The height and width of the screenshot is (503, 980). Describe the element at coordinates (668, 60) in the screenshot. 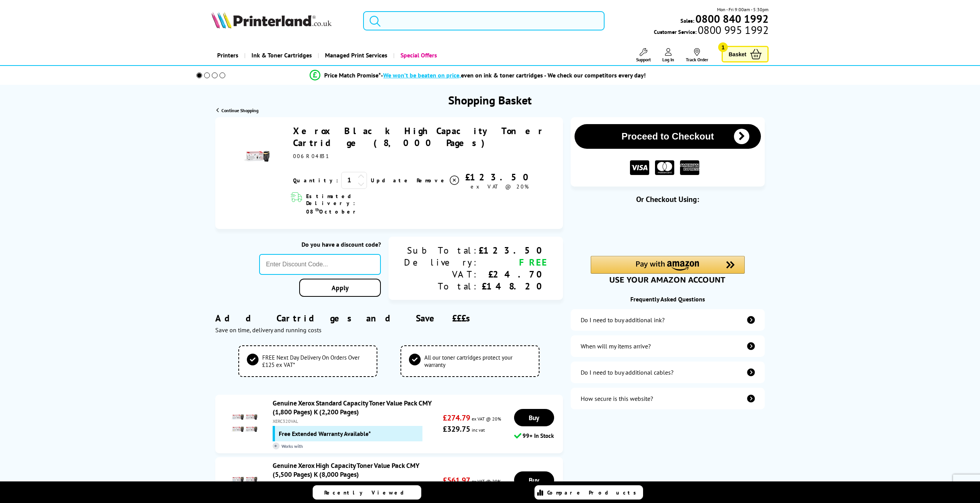

I see `span: Log In` at that location.